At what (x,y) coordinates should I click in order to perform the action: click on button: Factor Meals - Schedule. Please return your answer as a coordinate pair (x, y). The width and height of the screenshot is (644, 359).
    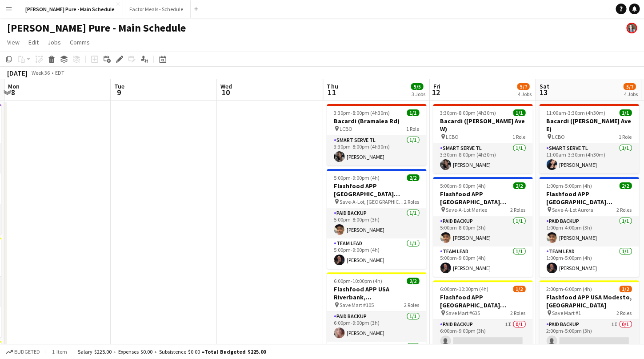
    Looking at the image, I should click on (156, 9).